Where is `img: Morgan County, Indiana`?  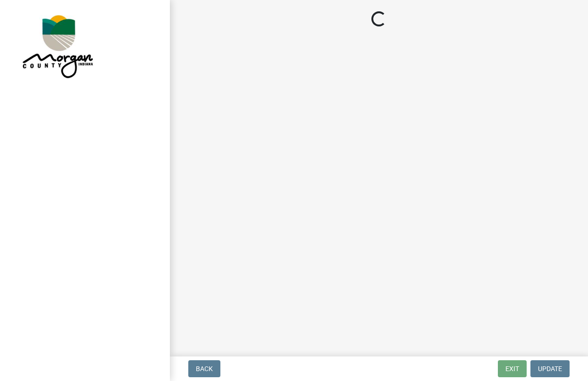
img: Morgan County, Indiana is located at coordinates (57, 45).